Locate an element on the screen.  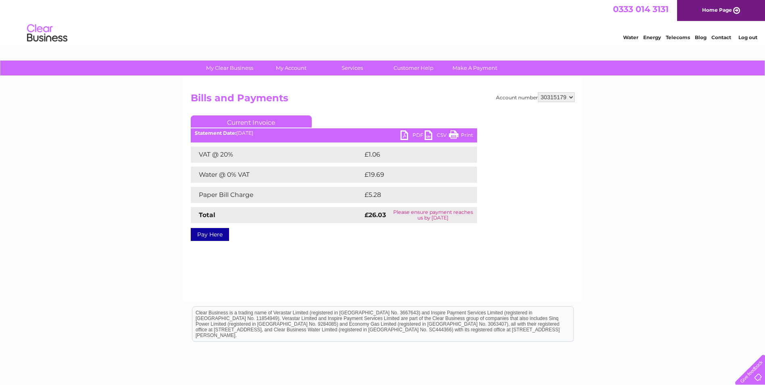
td: Paper Bill Charge is located at coordinates (277, 195).